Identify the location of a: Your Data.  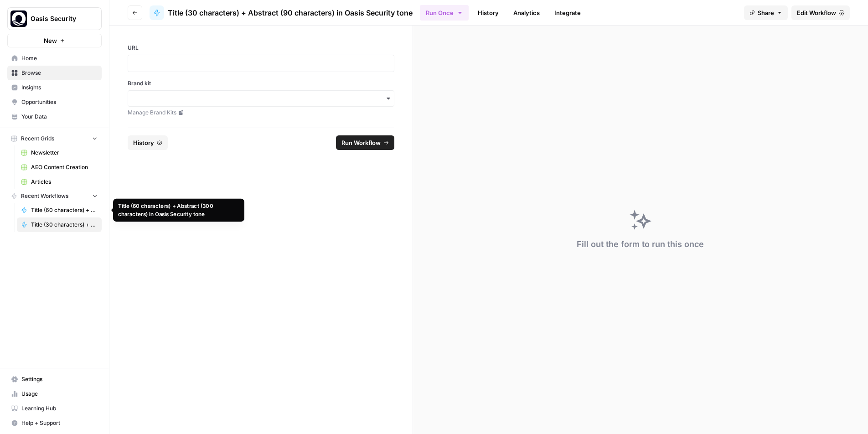
(54, 117).